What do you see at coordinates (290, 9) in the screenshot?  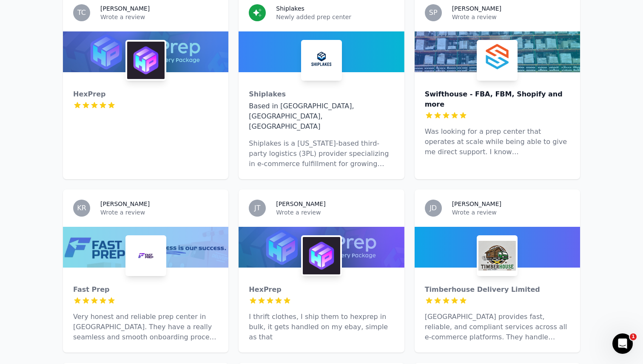 I see `h3: Shiplakes` at bounding box center [290, 9].